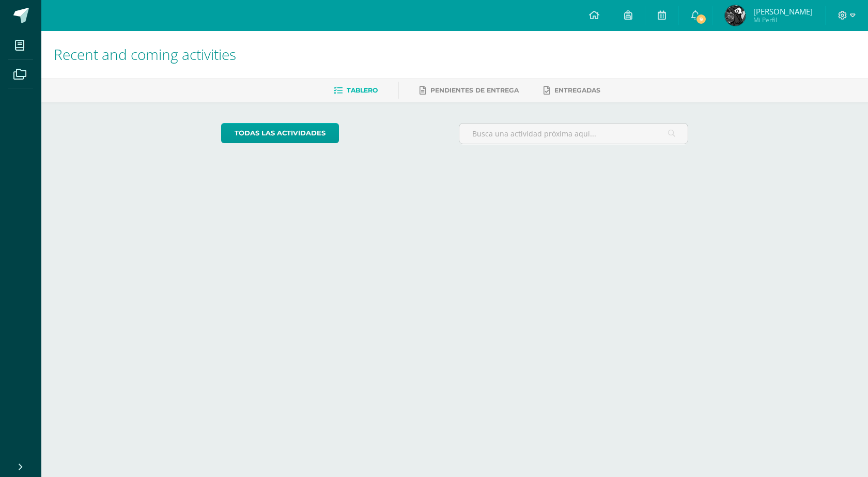 This screenshot has width=868, height=477. I want to click on img: 93398559f9ac5f1b8d6bbb7739e9217f.png, so click(735, 15).